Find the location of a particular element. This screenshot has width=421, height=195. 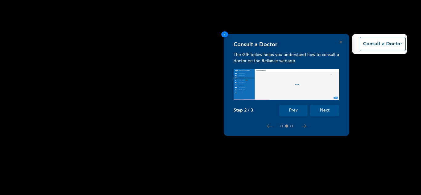

img: consult_tour.f0374f2500000a21e88d.gif is located at coordinates (286, 84).